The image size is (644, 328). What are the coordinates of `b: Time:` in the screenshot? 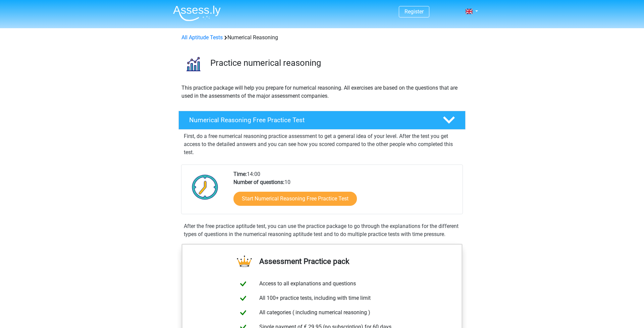 It's located at (240, 174).